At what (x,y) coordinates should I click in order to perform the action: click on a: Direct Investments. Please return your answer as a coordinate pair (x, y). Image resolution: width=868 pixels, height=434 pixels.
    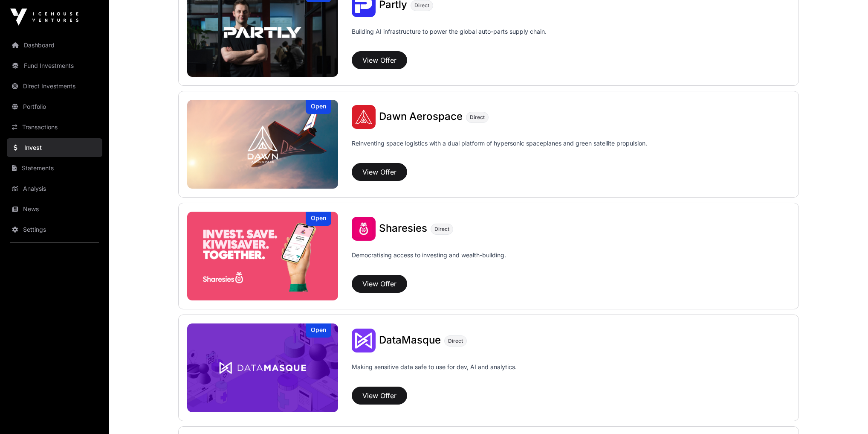
    Looking at the image, I should click on (54, 87).